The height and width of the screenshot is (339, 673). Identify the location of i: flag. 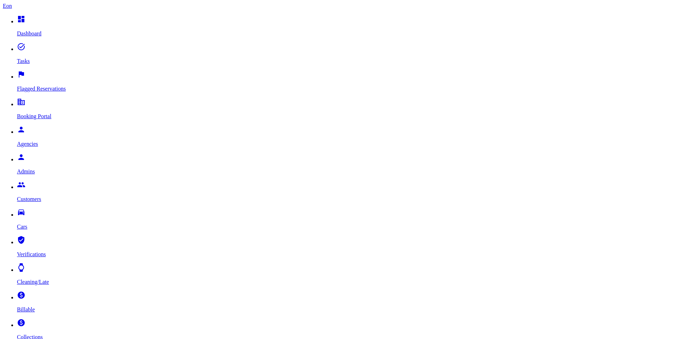
(21, 74).